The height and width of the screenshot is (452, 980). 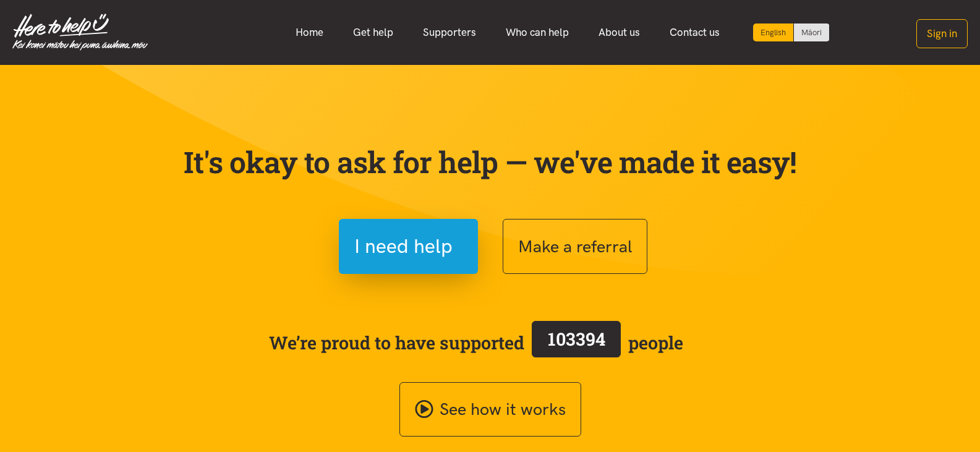 What do you see at coordinates (491, 409) in the screenshot?
I see `a: See how it works` at bounding box center [491, 409].